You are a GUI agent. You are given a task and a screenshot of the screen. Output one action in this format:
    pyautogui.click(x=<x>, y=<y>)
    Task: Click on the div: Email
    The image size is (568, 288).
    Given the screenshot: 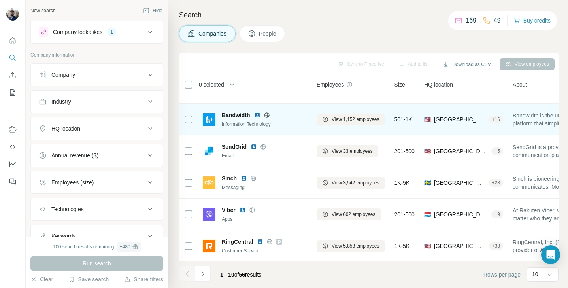 What is the action you would take?
    pyautogui.click(x=265, y=156)
    